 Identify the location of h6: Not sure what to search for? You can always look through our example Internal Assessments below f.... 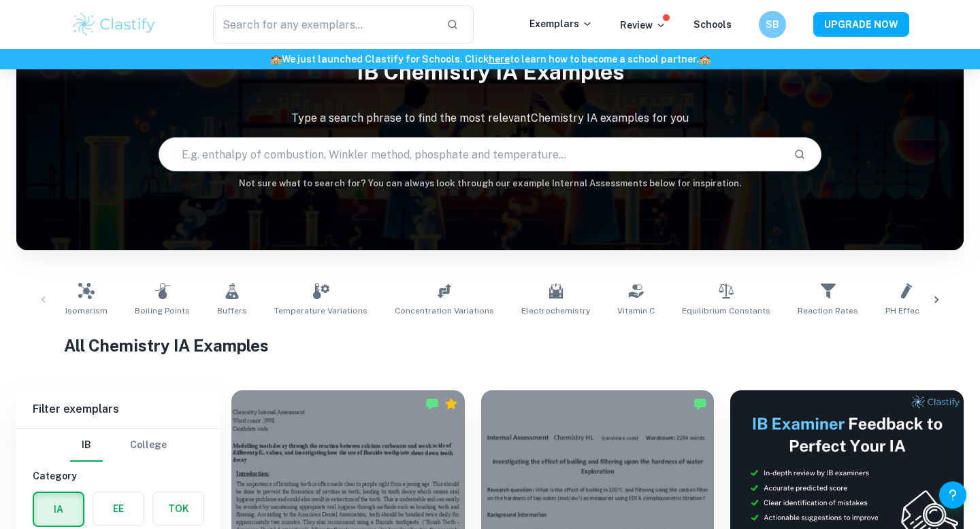
(490, 183).